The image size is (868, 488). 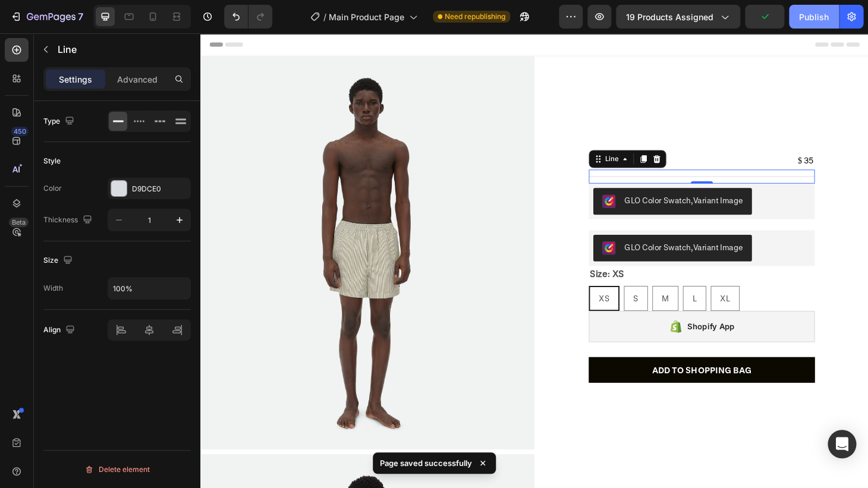 What do you see at coordinates (160, 189) in the screenshot?
I see `div: D9DCE0` at bounding box center [160, 189].